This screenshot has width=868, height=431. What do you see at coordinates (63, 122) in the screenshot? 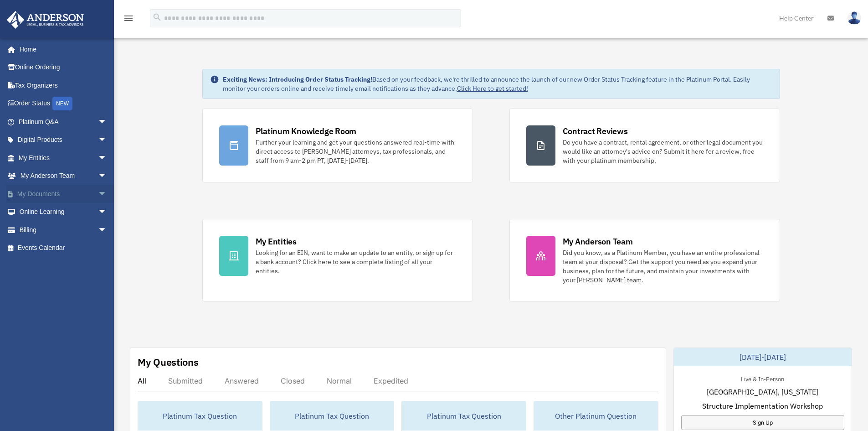
I see `a: Platinum Q&Aarrow_drop_down` at bounding box center [63, 122].